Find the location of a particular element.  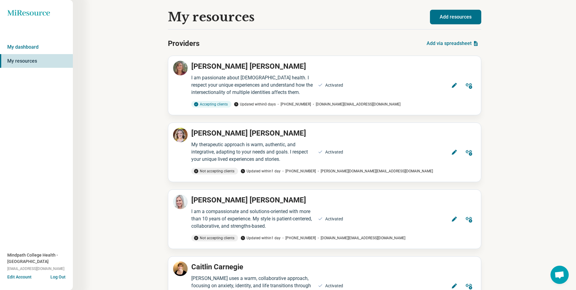

div: Open chat is located at coordinates (560, 275).